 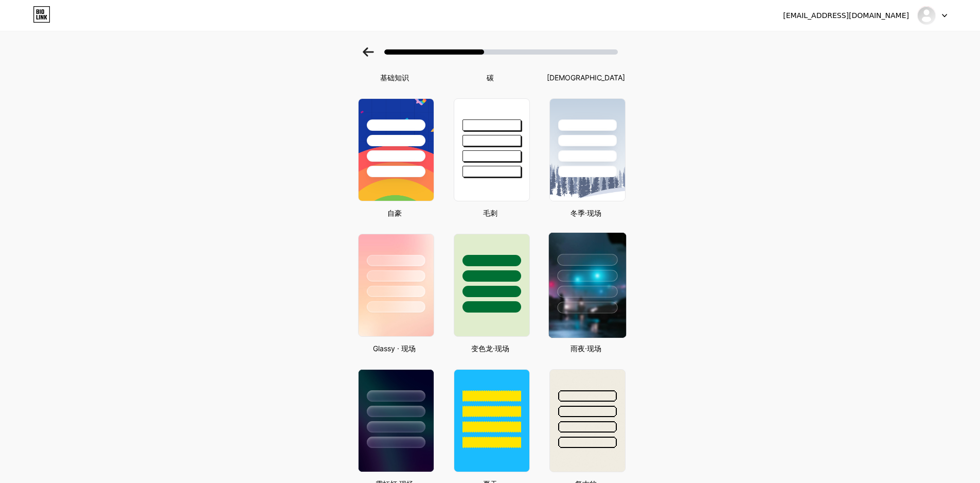 What do you see at coordinates (926, 15) in the screenshot?
I see `img: 呃呃` at bounding box center [926, 15].